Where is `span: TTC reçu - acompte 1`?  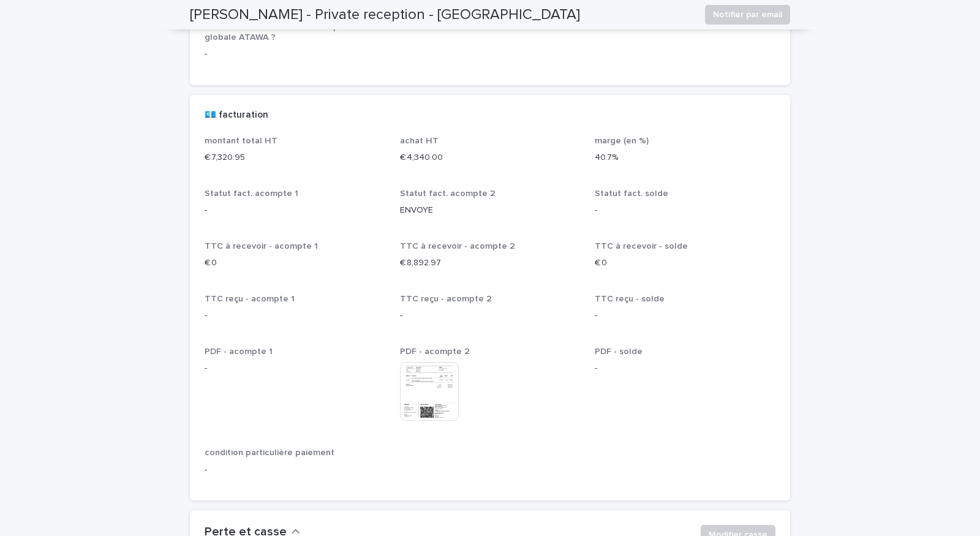 span: TTC reçu - acompte 1 is located at coordinates (250, 299).